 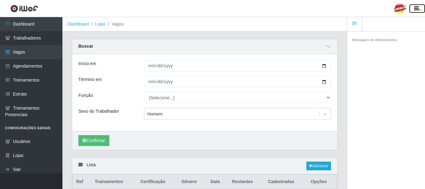 I want to click on label: Início em, so click(x=87, y=64).